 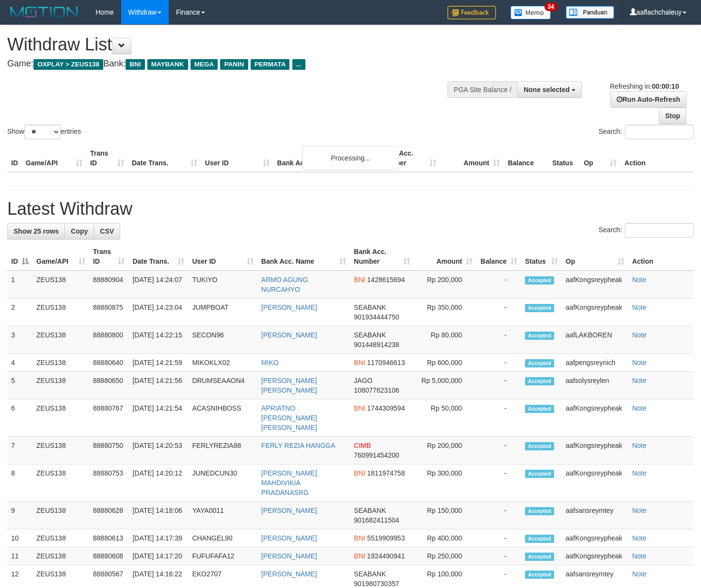 What do you see at coordinates (232, 45) in the screenshot?
I see `h1: Withdraw List` at bounding box center [232, 45].